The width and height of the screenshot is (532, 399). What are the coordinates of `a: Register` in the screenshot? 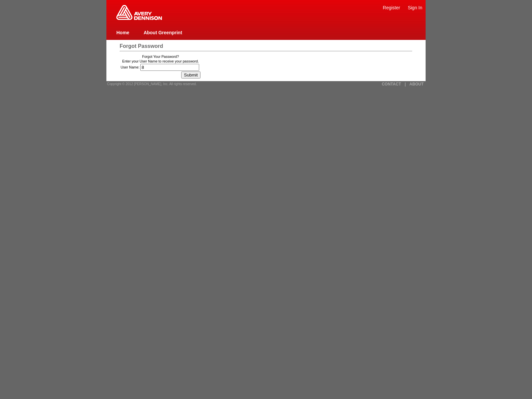 It's located at (391, 8).